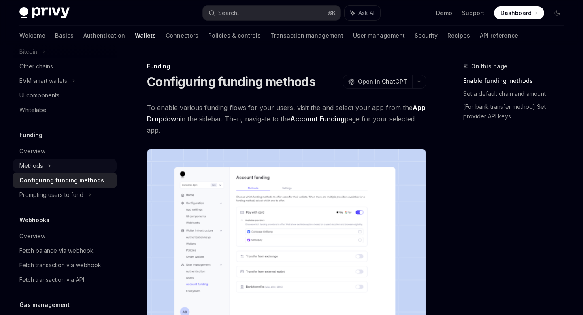  What do you see at coordinates (362, 13) in the screenshot?
I see `button: Ask AI` at bounding box center [362, 13].